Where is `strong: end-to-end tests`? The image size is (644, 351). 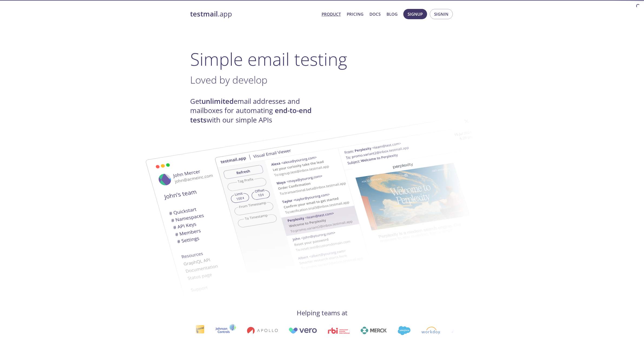 strong: end-to-end tests is located at coordinates (251, 115).